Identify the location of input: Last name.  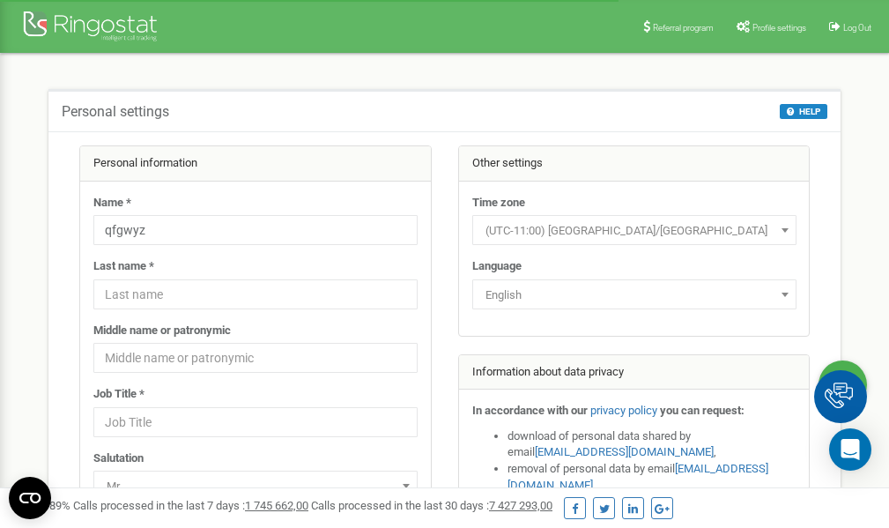
(256, 294).